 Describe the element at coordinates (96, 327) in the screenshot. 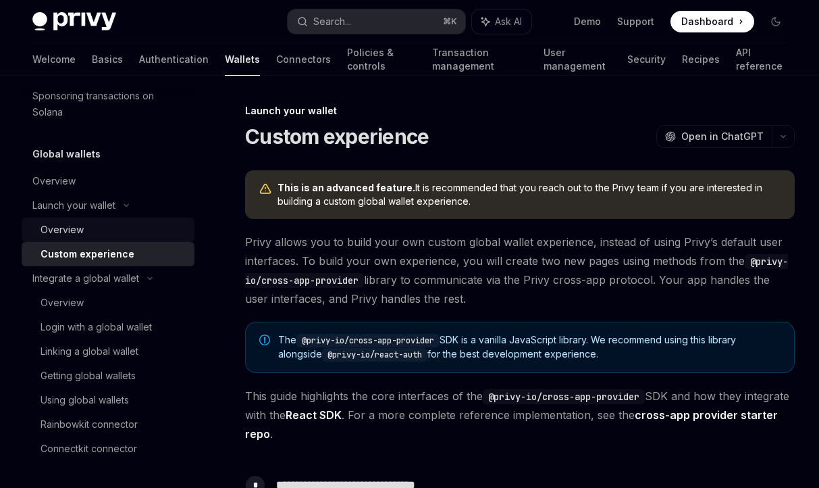

I see `div: Login with a global wallet` at that location.